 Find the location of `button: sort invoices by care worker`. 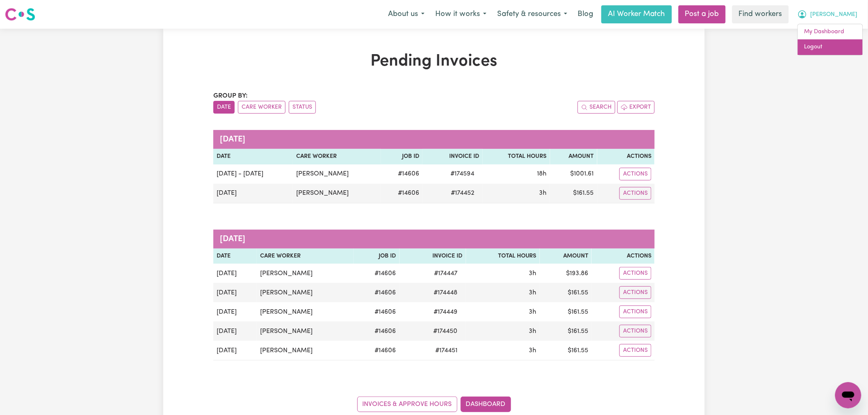

button: sort invoices by care worker is located at coordinates (262, 107).